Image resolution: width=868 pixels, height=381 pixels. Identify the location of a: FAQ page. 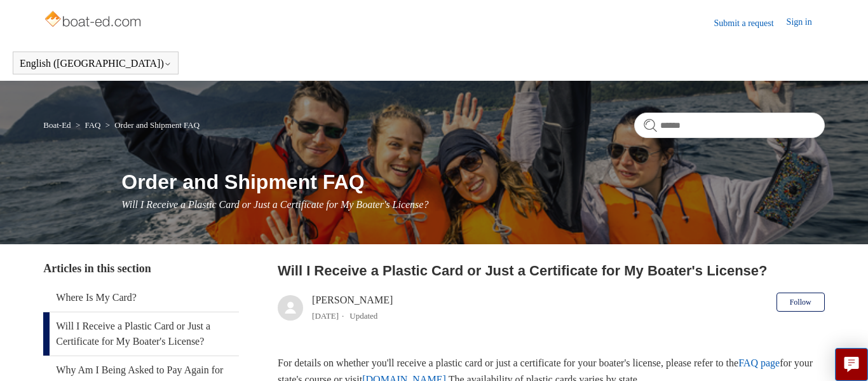
(759, 363).